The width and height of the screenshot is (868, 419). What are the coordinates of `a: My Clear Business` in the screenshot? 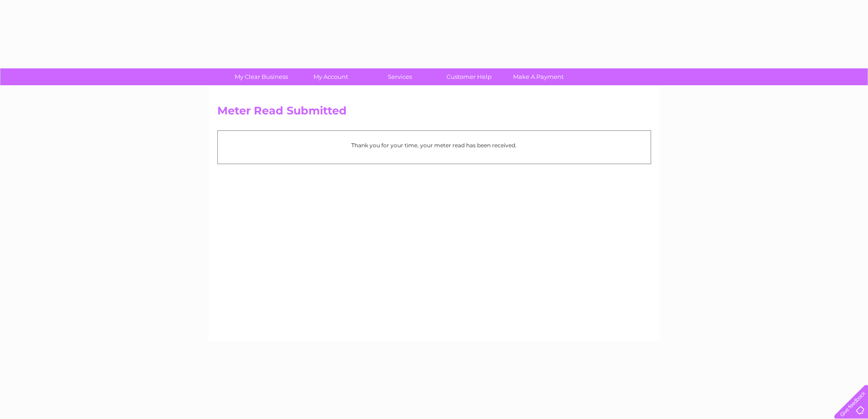 It's located at (261, 76).